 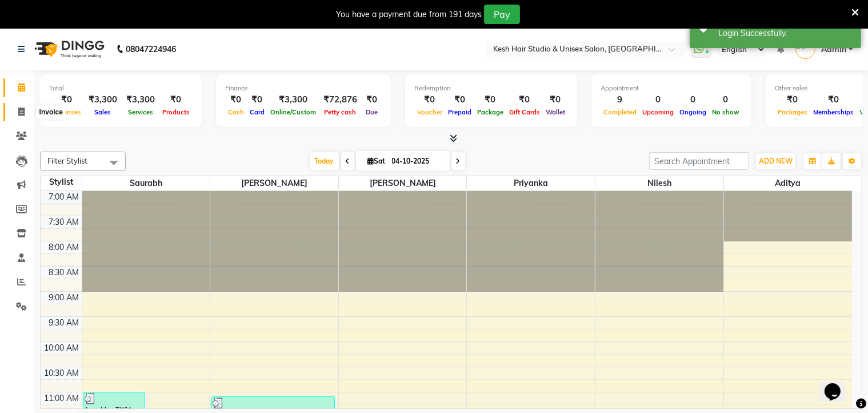 What do you see at coordinates (293, 112) in the screenshot?
I see `span: Online/Custom` at bounding box center [293, 112].